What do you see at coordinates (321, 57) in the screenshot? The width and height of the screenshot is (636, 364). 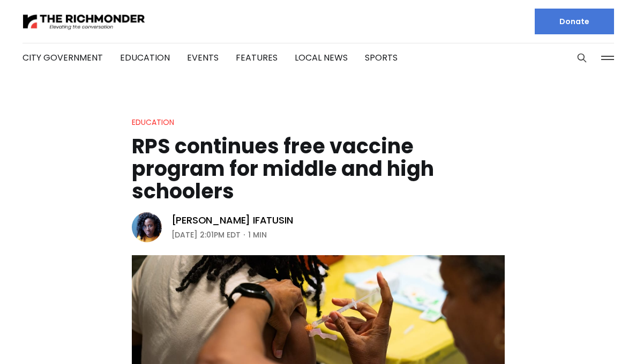 I see `a: Local News` at bounding box center [321, 57].